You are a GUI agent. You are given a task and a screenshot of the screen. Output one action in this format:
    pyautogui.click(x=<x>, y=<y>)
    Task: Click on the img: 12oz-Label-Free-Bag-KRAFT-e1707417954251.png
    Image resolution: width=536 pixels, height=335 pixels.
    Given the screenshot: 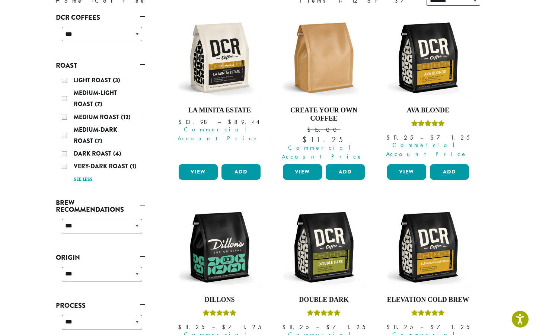 What is the action you would take?
    pyautogui.click(x=324, y=58)
    